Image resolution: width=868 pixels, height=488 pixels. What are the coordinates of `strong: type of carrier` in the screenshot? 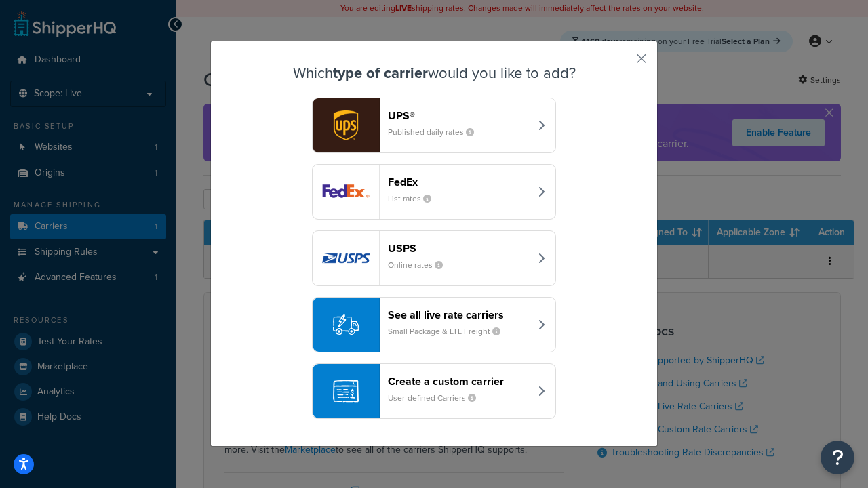 It's located at (381, 73).